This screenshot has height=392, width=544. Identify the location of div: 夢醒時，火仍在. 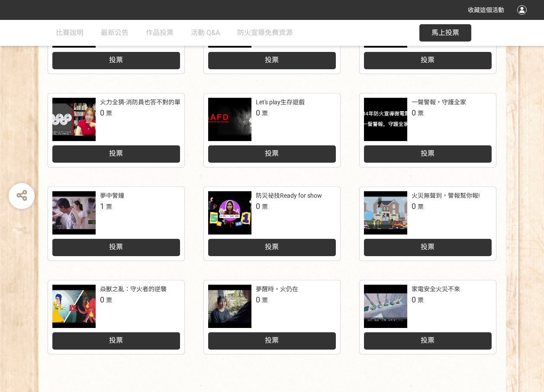
(277, 289).